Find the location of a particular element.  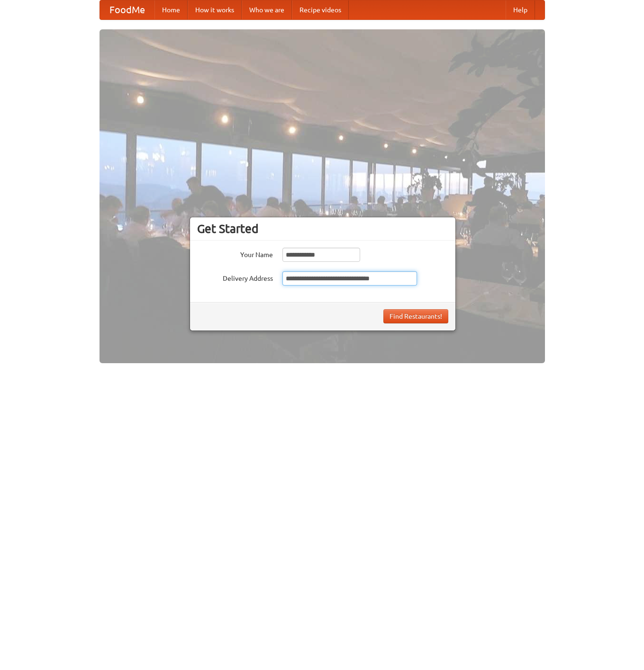

a: Home is located at coordinates (171, 10).